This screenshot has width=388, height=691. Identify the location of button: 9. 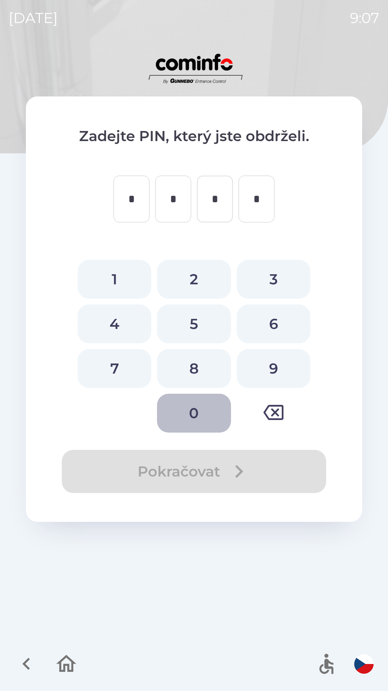
(274, 368).